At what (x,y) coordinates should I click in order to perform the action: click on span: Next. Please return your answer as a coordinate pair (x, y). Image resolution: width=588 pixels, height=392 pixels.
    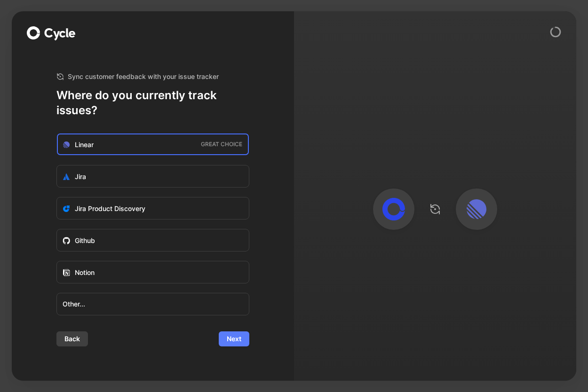
    Looking at the image, I should click on (234, 339).